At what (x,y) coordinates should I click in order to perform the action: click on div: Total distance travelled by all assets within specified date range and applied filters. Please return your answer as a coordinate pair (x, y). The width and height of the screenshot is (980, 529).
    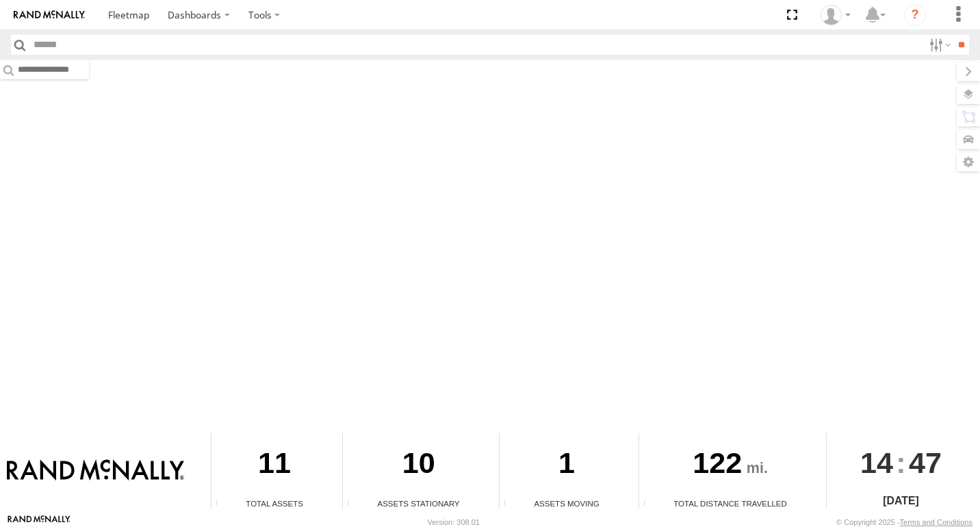
    Looking at the image, I should click on (649, 504).